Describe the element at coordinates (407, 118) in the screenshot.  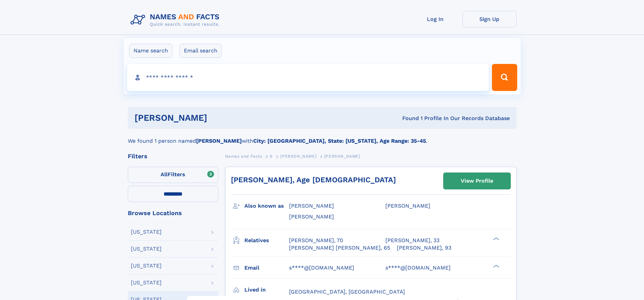
I see `div: Found 1 Profile In Our Records Database` at that location.